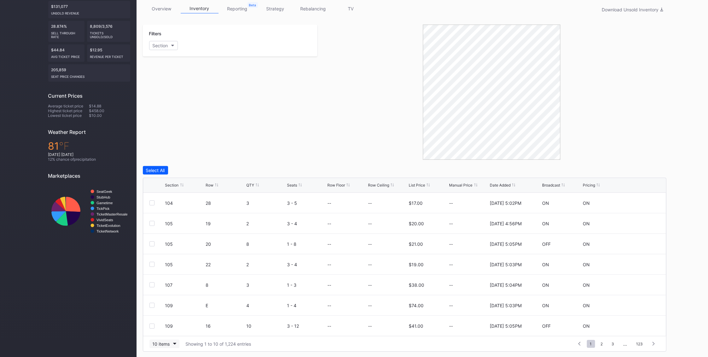 The height and width of the screenshot is (357, 708). What do you see at coordinates (66, 53) in the screenshot?
I see `div: $44.84` at bounding box center [66, 53].